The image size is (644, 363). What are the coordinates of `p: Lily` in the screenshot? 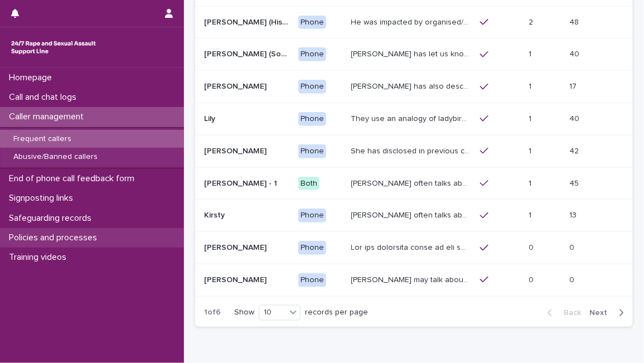 It's located at (211, 118).